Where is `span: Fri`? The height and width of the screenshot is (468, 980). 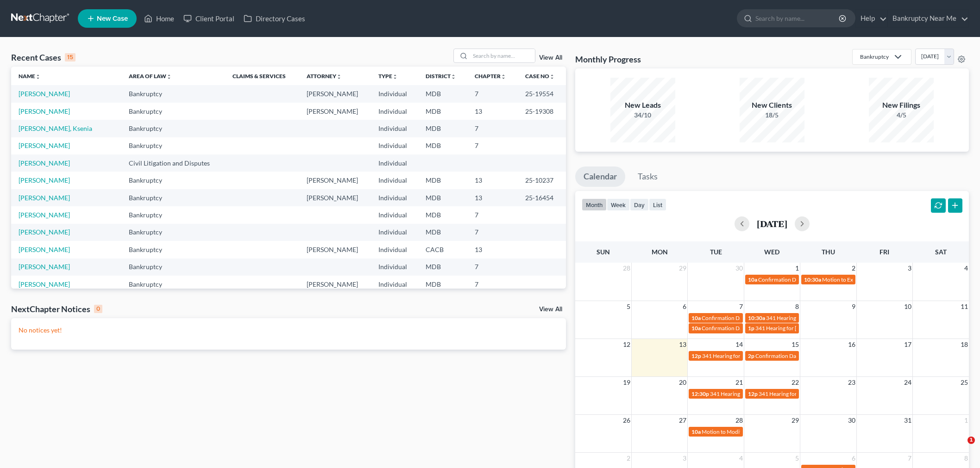
span: Fri is located at coordinates (884, 252).